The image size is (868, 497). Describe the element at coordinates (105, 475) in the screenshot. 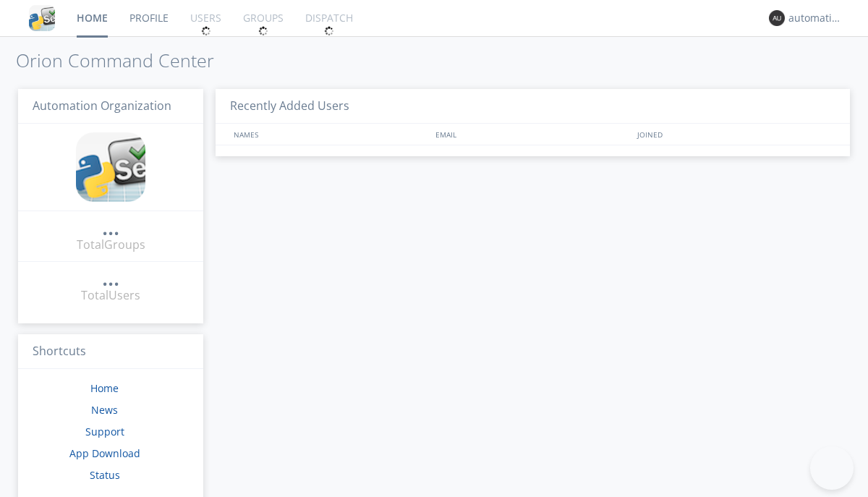

I see `a: Status` at that location.